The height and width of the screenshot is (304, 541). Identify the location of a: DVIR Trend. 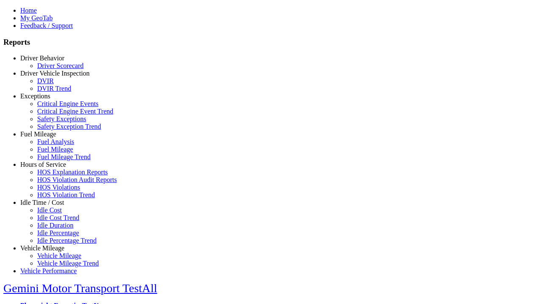
(54, 88).